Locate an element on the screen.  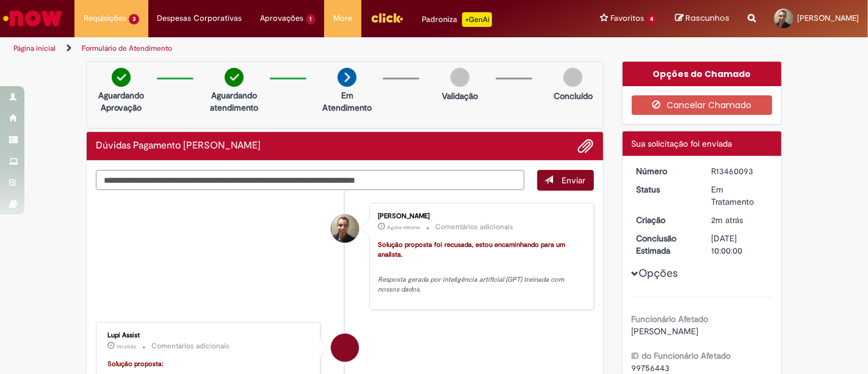
button: Cancelar Chamado is located at coordinates (702, 105).